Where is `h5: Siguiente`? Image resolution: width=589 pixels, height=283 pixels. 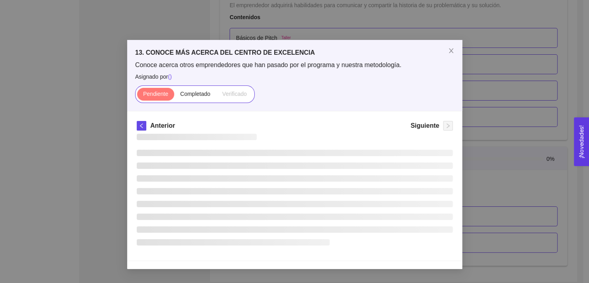
h5: Siguiente is located at coordinates (425, 126).